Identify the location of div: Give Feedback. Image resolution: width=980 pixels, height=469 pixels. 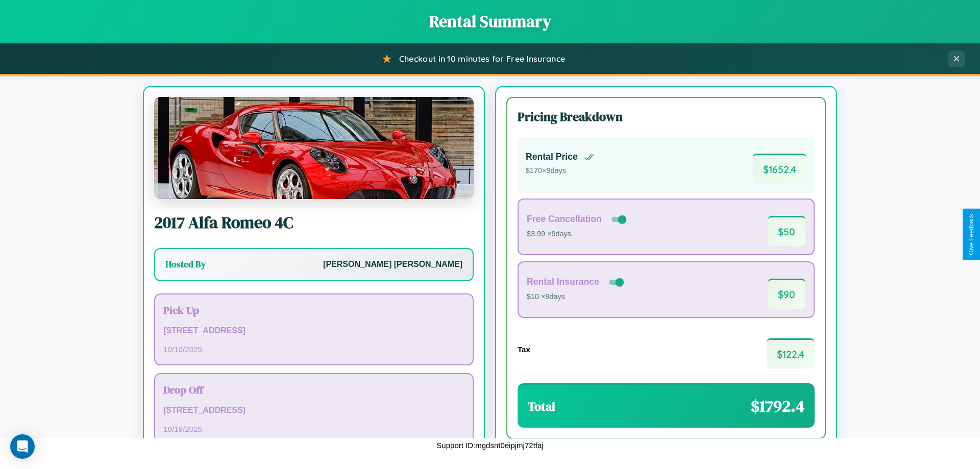
(971, 234).